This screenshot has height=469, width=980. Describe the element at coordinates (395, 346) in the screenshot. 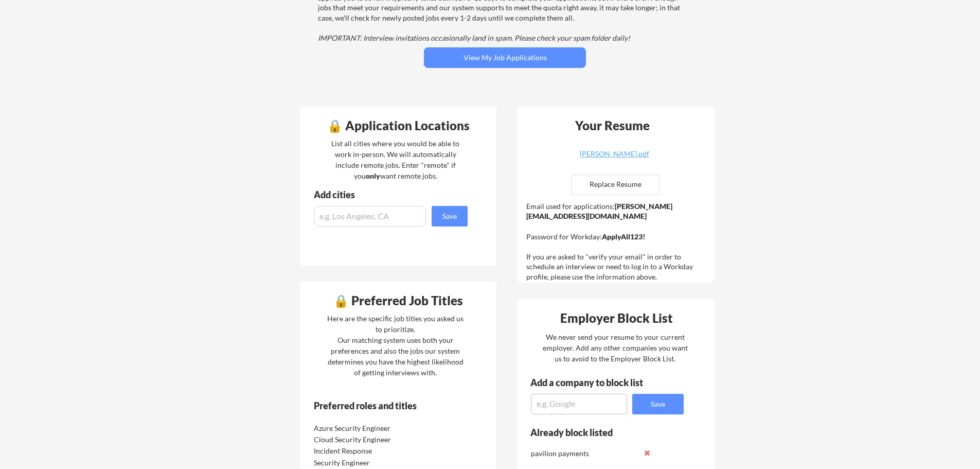

I see `div: Here are the specific job titles you asked us to prioritize. Our matching system uses both your p...` at that location.